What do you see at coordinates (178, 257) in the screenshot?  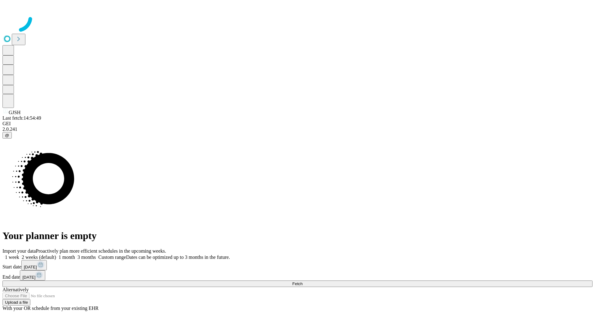 I see `span: Dates can be optimized up to 3 months in the future.` at bounding box center [178, 257].